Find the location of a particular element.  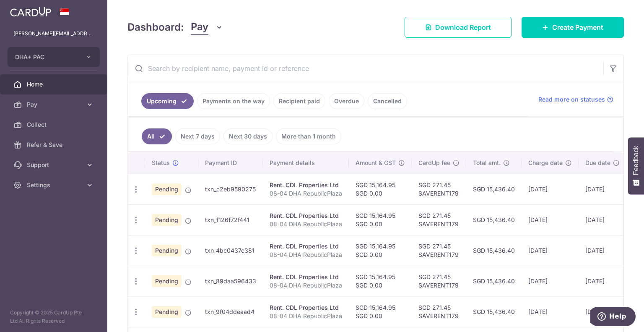

a: More than 1 month is located at coordinates (309, 137).